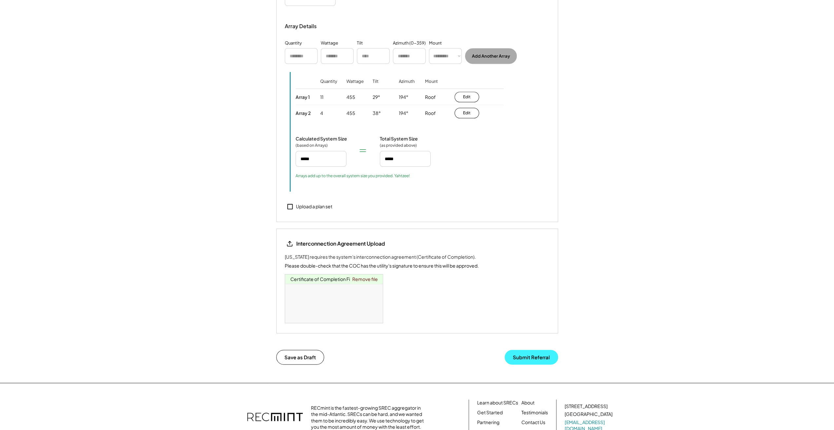  What do you see at coordinates (303, 113) in the screenshot?
I see `div: Array 2` at bounding box center [303, 113].